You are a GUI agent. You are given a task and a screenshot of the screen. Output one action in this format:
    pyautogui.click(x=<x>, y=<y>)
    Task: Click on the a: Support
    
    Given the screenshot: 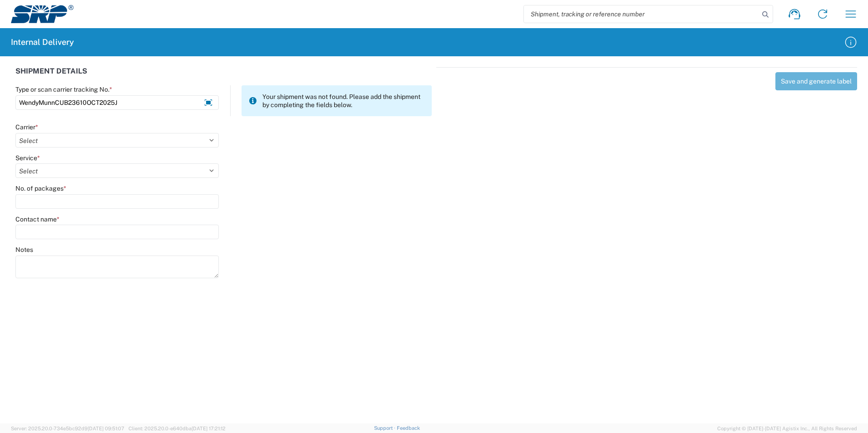 What is the action you would take?
    pyautogui.click(x=386, y=428)
    